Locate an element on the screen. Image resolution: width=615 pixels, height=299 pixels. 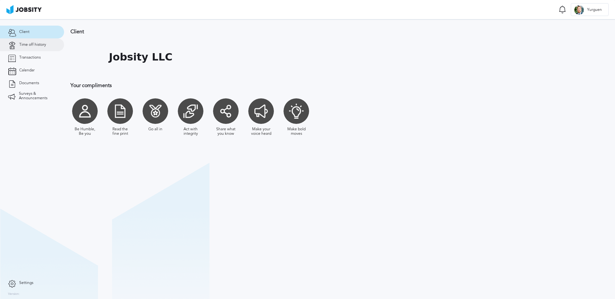
span: Time off history is located at coordinates (33, 45).